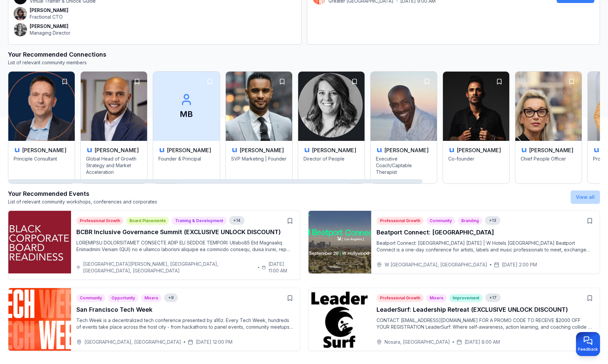 The image size is (608, 364). What do you see at coordinates (404, 106) in the screenshot?
I see `img: Gary Hill` at bounding box center [404, 106].